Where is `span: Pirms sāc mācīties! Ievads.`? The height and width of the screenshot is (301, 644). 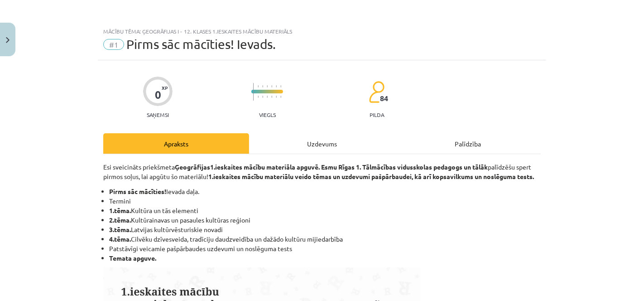 span: Pirms sāc mācīties! Ievads. is located at coordinates (201, 44).